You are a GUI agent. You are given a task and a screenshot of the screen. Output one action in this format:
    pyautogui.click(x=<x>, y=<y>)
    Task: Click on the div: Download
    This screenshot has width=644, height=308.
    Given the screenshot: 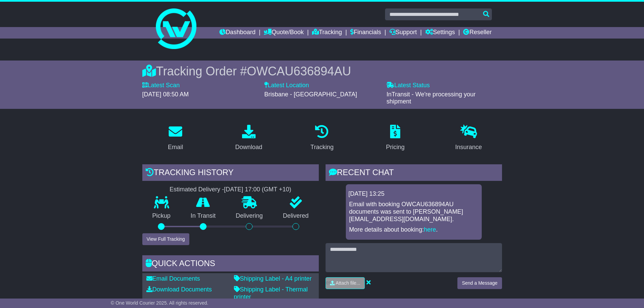 What is the action you would take?
    pyautogui.click(x=249, y=147)
    